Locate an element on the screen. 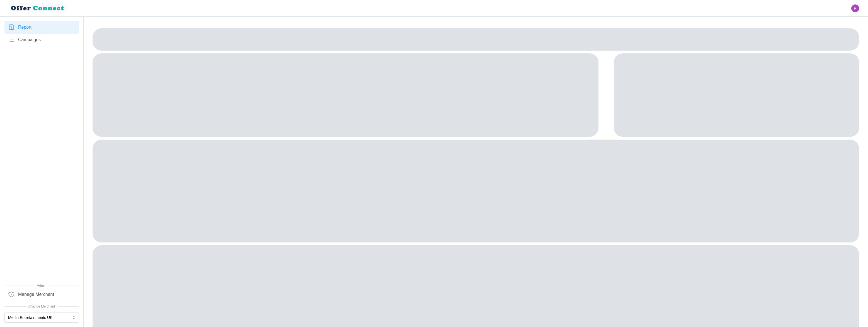 The width and height of the screenshot is (868, 327). button: Merlin Entertainments UK is located at coordinates (42, 318).